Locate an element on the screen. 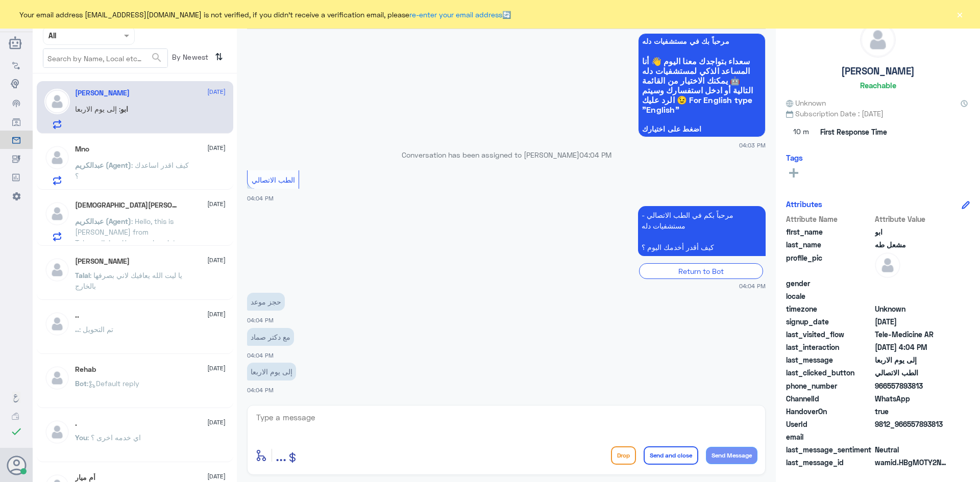  span: Talal is located at coordinates (82, 275).